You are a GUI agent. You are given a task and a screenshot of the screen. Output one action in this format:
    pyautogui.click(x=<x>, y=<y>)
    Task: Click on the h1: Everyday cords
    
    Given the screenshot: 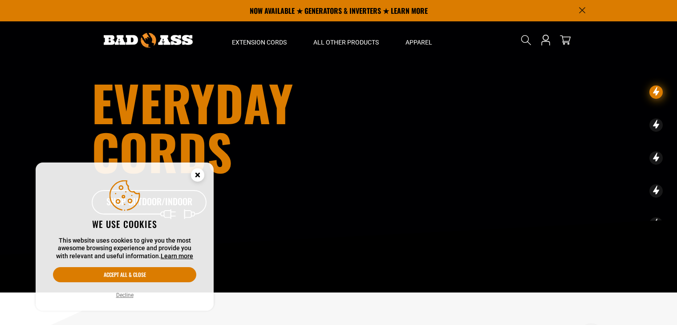 What is the action you would take?
    pyautogui.click(x=240, y=127)
    